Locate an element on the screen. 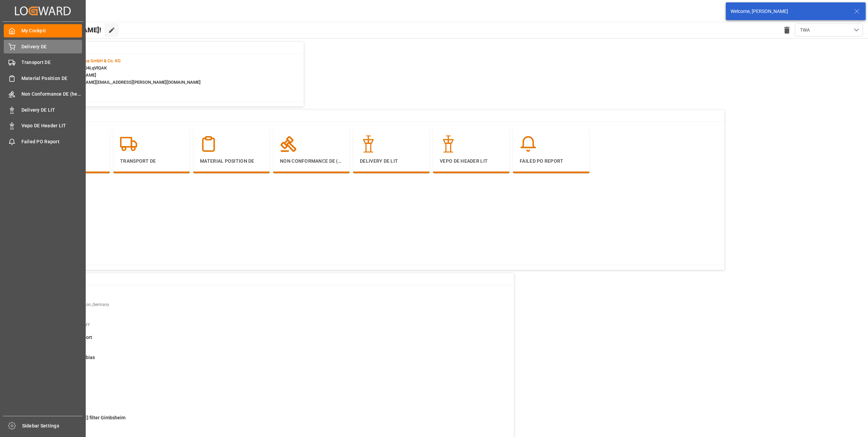  span: Delivery DE is located at coordinates (52, 46).